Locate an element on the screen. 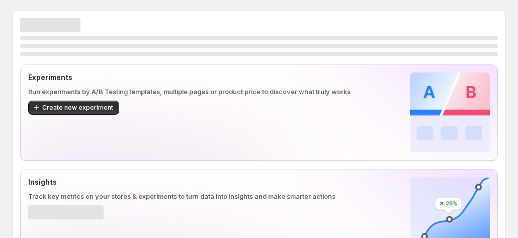 The height and width of the screenshot is (238, 518). p: Insights is located at coordinates (217, 182).